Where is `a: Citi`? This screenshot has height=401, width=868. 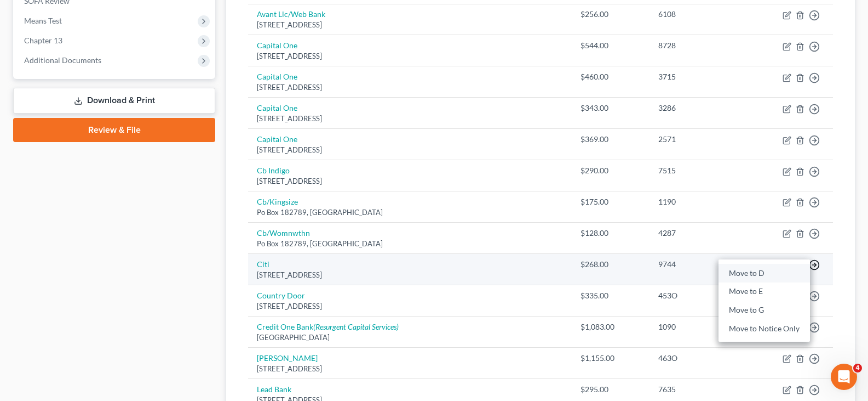 a: Citi is located at coordinates (263, 264).